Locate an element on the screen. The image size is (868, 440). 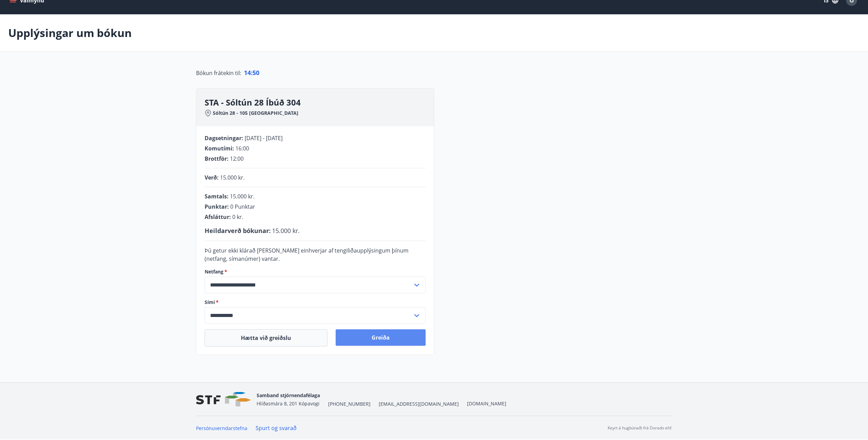
span: 0 kr. is located at coordinates (238, 217).